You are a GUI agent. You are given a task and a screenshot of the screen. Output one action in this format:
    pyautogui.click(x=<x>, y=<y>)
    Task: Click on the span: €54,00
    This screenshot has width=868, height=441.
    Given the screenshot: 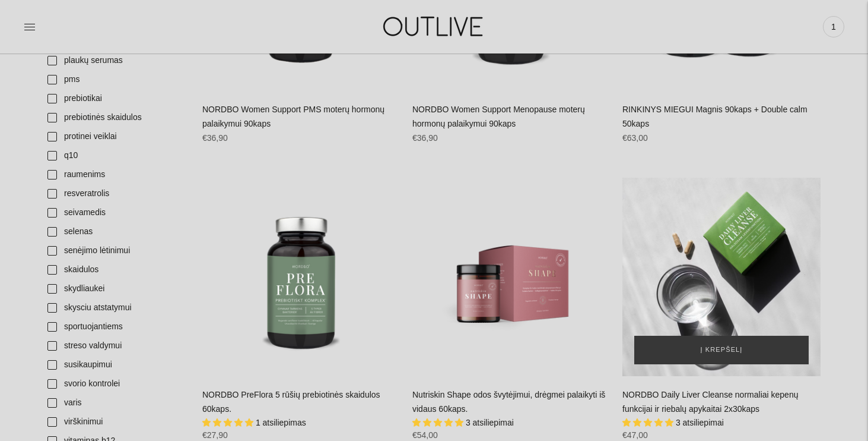 What is the action you would take?
    pyautogui.click(x=425, y=435)
    